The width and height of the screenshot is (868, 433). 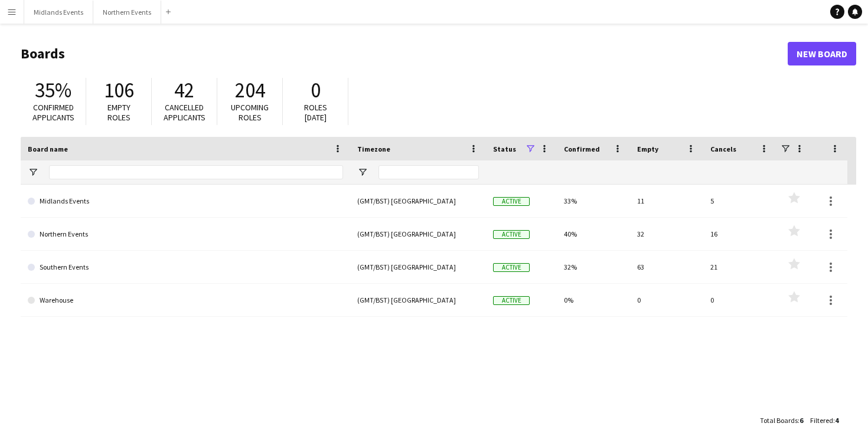 What do you see at coordinates (54, 90) in the screenshot?
I see `span: 35%` at bounding box center [54, 90].